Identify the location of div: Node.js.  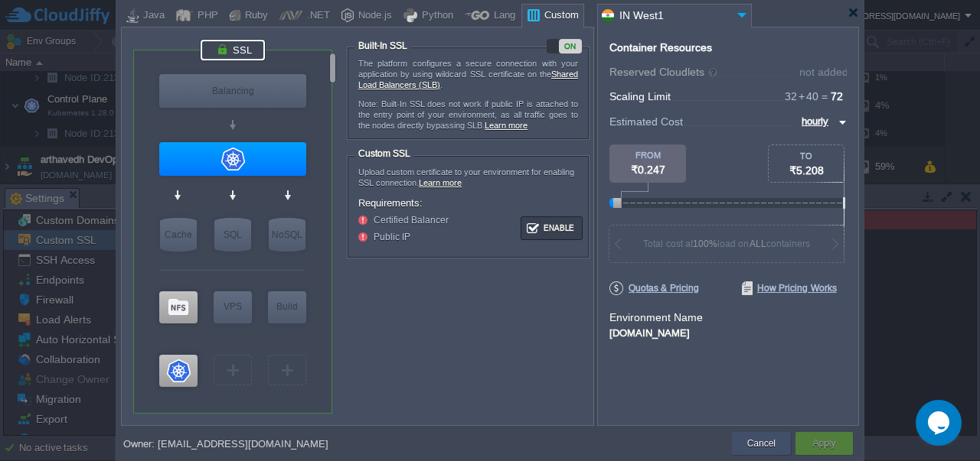
(373, 16).